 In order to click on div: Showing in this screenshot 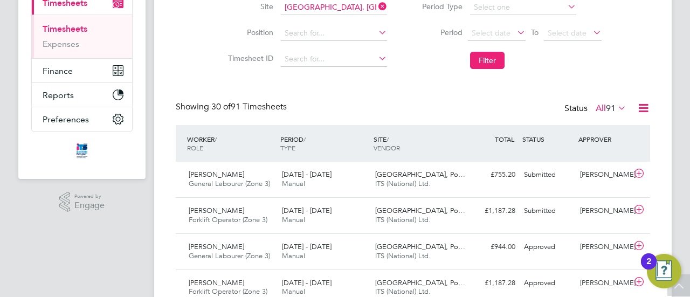, I will do `click(232, 107)`.